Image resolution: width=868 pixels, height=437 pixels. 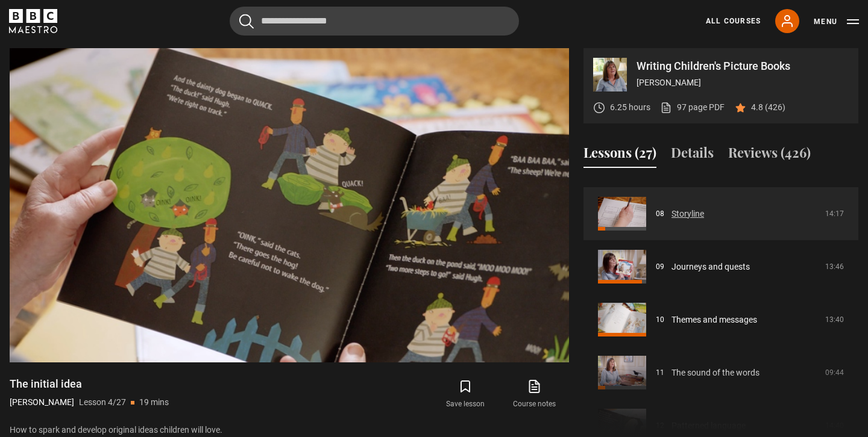 I want to click on button: Submit the search query, so click(x=247, y=21).